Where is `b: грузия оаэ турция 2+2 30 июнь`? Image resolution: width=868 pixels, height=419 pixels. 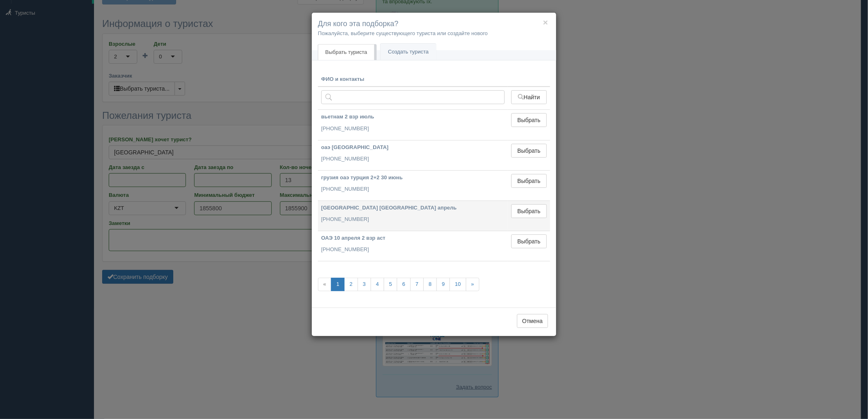
b: грузия оаэ турция 2+2 30 июнь is located at coordinates (362, 177).